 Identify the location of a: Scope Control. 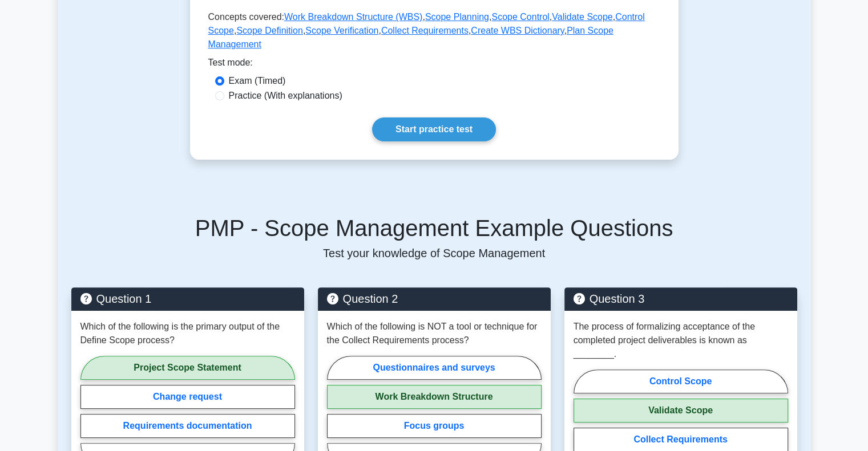
(520, 17).